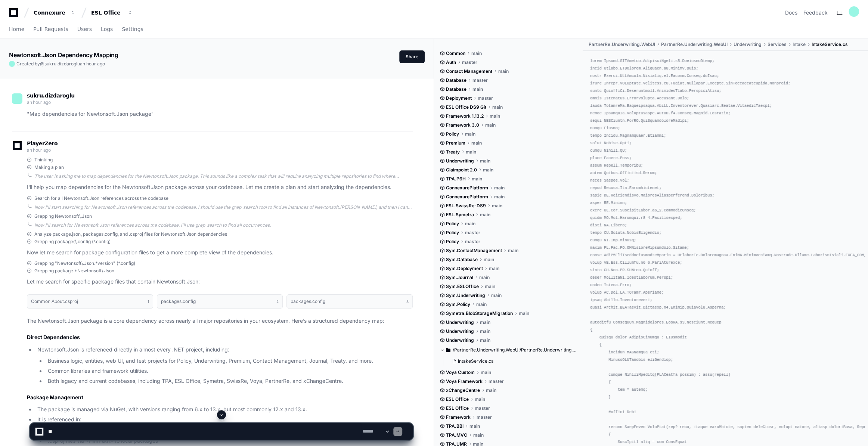 The height and width of the screenshot is (446, 868). What do you see at coordinates (224, 410) in the screenshot?
I see `li: The package is managed via NuGet, with versions ranging from 6.x to 13.x, but most commonly 12.x ...` at bounding box center [224, 410].